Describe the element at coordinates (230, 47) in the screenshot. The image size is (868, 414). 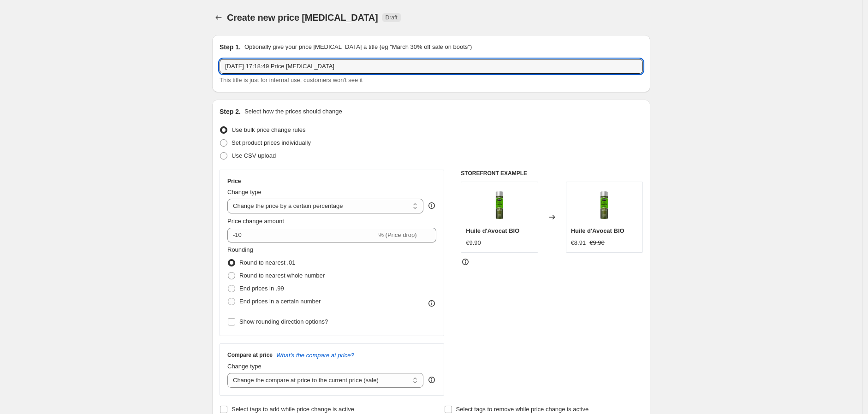
I see `h2: Step 1.` at that location.